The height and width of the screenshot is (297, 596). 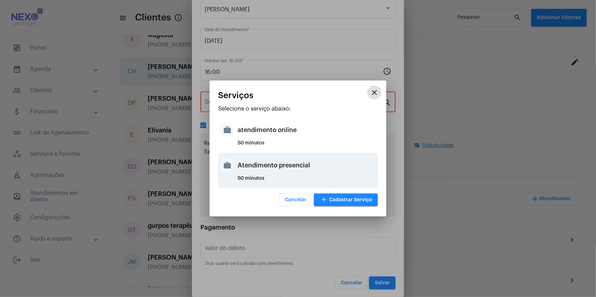 What do you see at coordinates (295, 200) in the screenshot?
I see `span: Cancelar` at bounding box center [295, 200].